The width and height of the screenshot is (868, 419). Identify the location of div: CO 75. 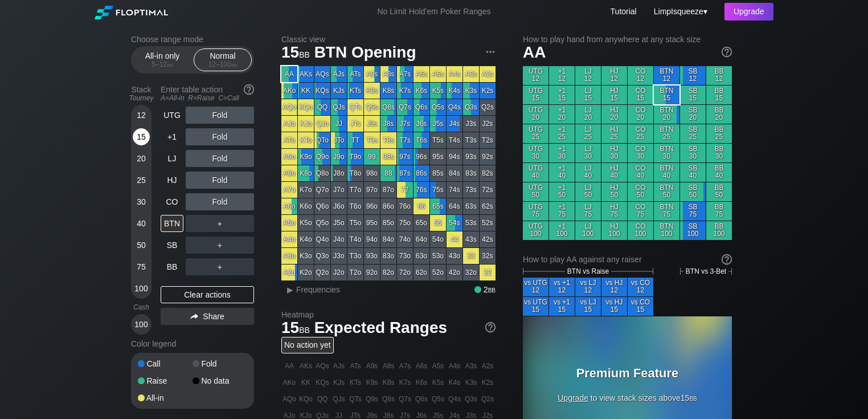
(640, 211).